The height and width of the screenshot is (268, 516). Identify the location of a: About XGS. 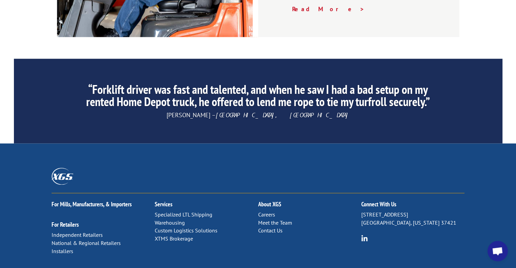
(269, 204).